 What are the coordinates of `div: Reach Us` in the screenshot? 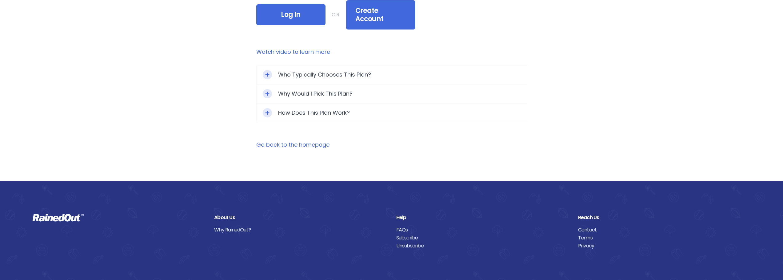 It's located at (664, 218).